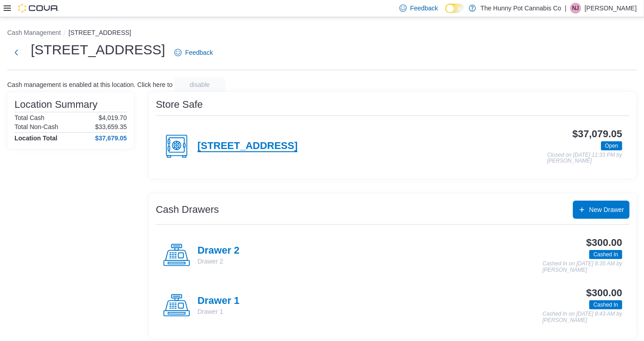 This screenshot has width=644, height=341. What do you see at coordinates (111, 138) in the screenshot?
I see `h4: $37,679.05` at bounding box center [111, 138].